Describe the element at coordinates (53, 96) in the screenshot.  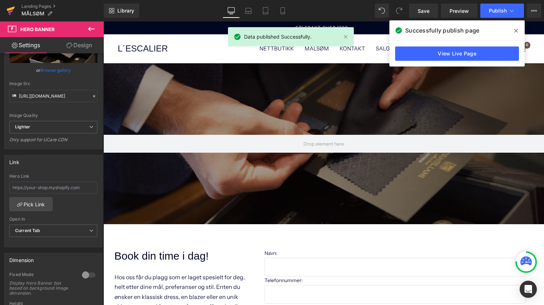
I see `input: Link` at that location.